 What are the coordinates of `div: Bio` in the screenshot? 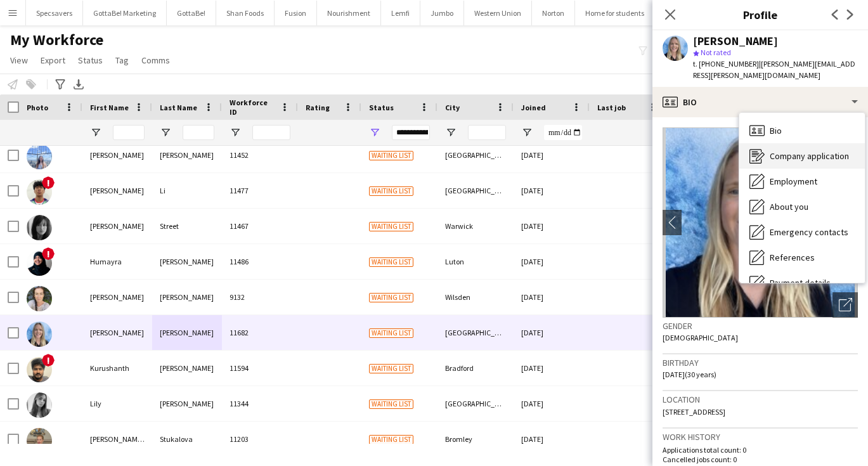 It's located at (802, 131).